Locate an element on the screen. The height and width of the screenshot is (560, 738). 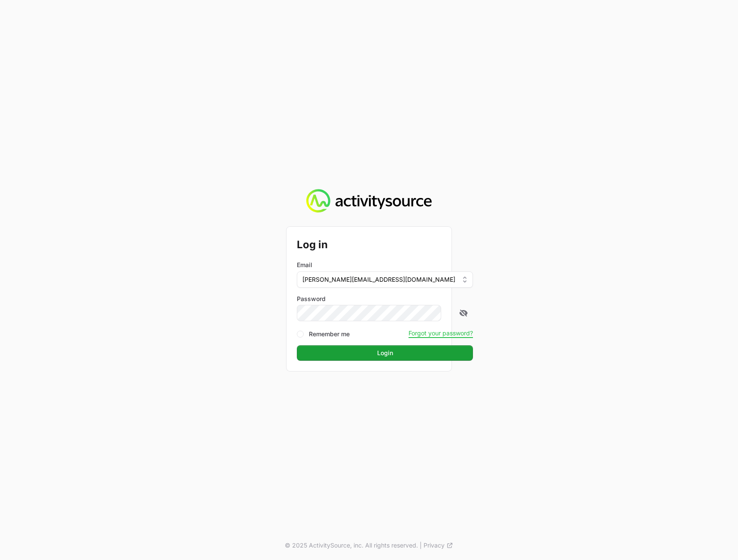
button: Forgot your password? is located at coordinates (440, 334).